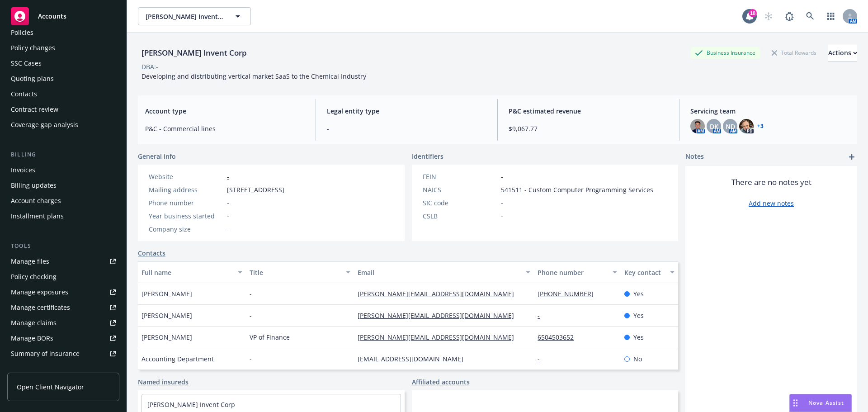 The image size is (868, 412). I want to click on div: Title, so click(294, 272).